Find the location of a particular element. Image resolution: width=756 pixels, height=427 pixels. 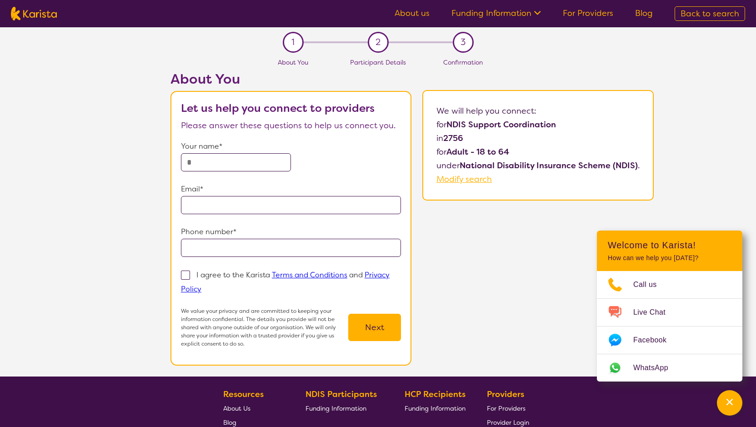

a: About Us is located at coordinates (254, 408).